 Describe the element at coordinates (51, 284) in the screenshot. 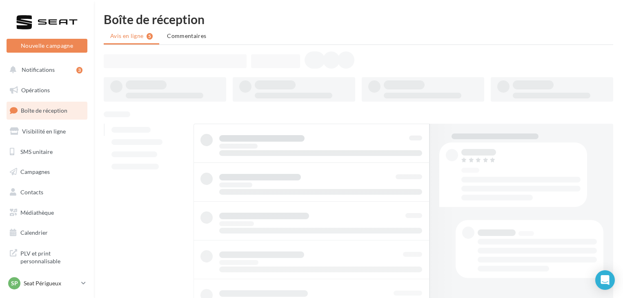

I see `p: Seat Périgueux` at that location.